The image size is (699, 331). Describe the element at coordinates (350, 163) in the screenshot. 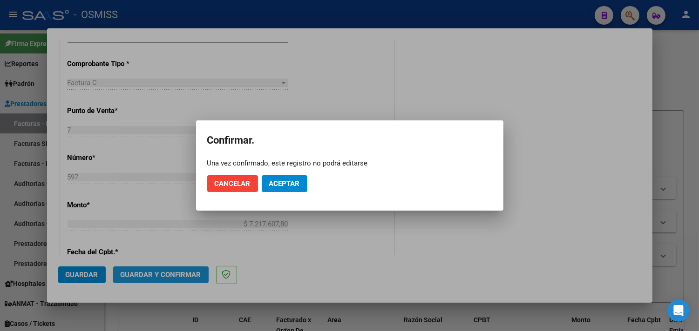

I see `div: Una vez confirmado, este registro no podrá editarse` at that location.